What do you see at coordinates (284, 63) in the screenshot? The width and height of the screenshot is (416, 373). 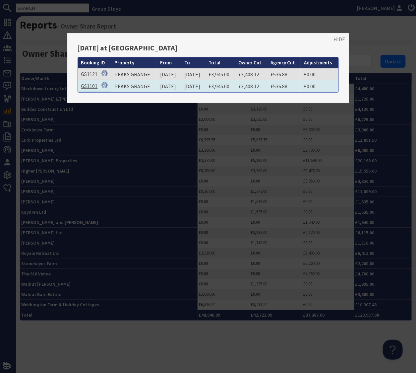 I see `th: Agency Cut` at bounding box center [284, 63].